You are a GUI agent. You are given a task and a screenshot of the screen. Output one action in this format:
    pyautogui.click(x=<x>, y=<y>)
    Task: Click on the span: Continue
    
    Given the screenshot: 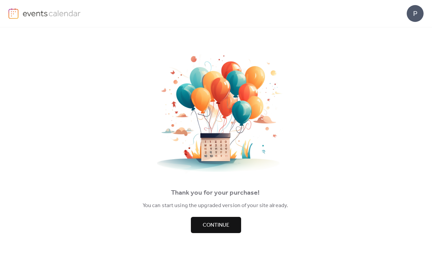 What is the action you would take?
    pyautogui.click(x=216, y=225)
    